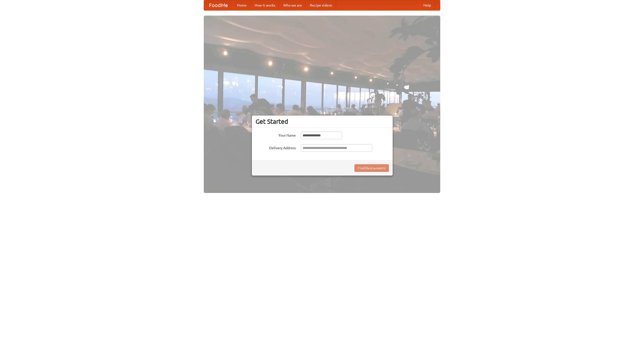 The height and width of the screenshot is (356, 644). Describe the element at coordinates (292, 5) in the screenshot. I see `a: Who we are` at that location.